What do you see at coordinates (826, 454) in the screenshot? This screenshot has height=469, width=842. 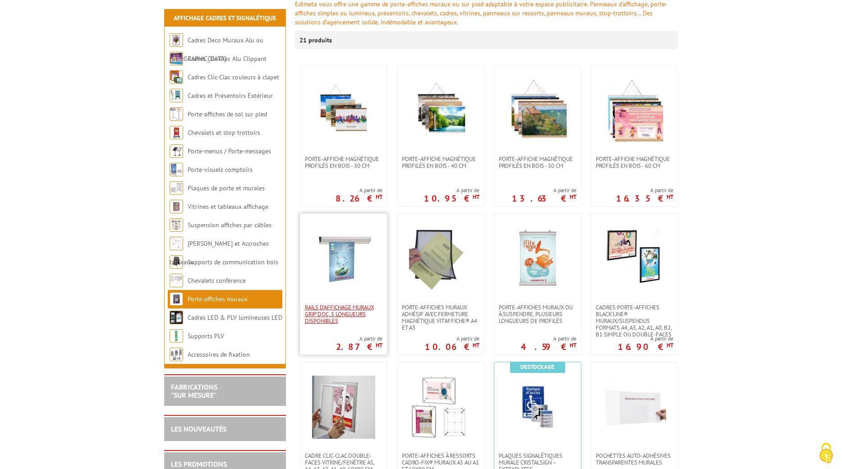 I see `button: Cookies (fenêtre modale)` at bounding box center [826, 454].